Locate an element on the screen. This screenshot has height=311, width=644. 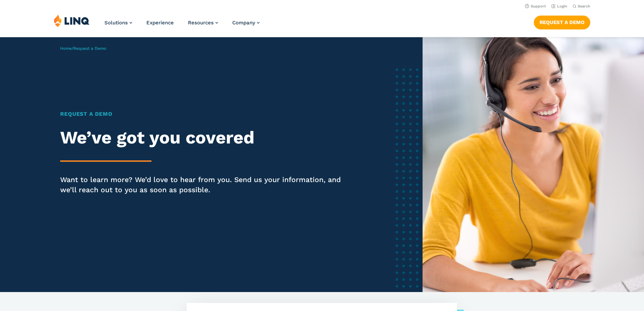
img: LINQ | K‑12 Software is located at coordinates (71, 20).